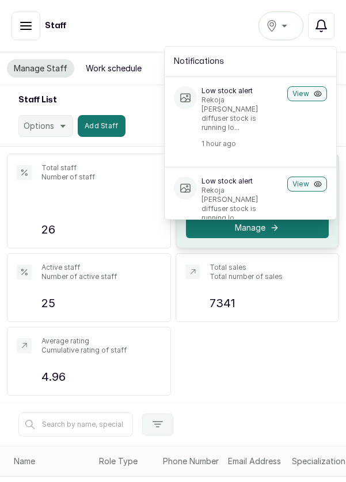 This screenshot has height=482, width=346. Describe the element at coordinates (173, 100) in the screenshot. I see `h2: Staff List` at that location.